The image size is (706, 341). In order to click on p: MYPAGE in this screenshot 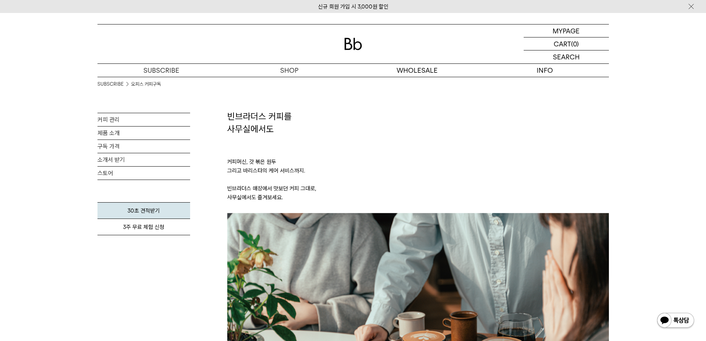, I will do `click(566, 31)`.